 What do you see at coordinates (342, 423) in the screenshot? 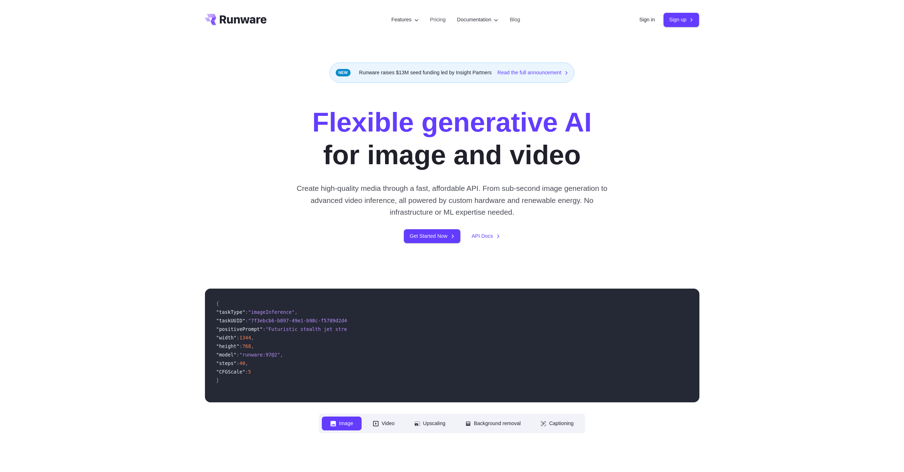
I see `button: Image` at bounding box center [342, 423].